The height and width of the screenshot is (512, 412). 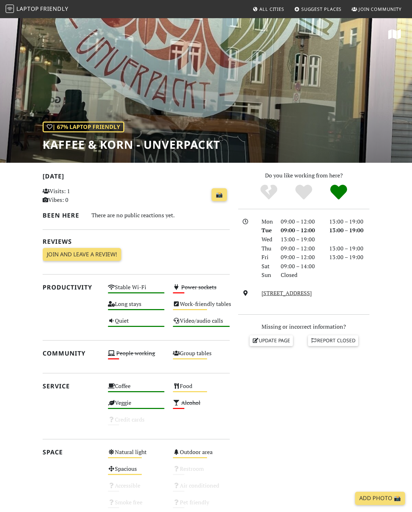 What do you see at coordinates (304, 327) in the screenshot?
I see `p: Missing or incorrect information?` at bounding box center [304, 327].